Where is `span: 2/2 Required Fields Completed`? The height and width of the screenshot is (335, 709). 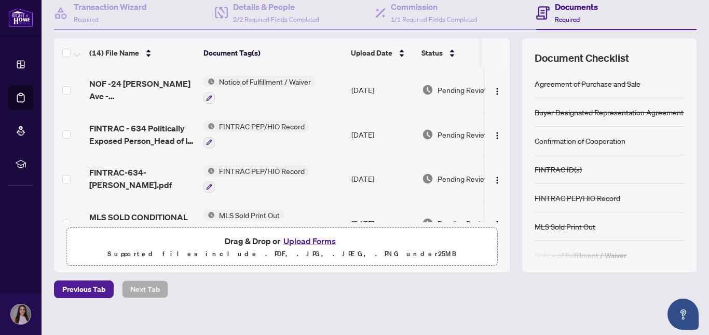 span: 2/2 Required Fields Completed is located at coordinates (276, 19).